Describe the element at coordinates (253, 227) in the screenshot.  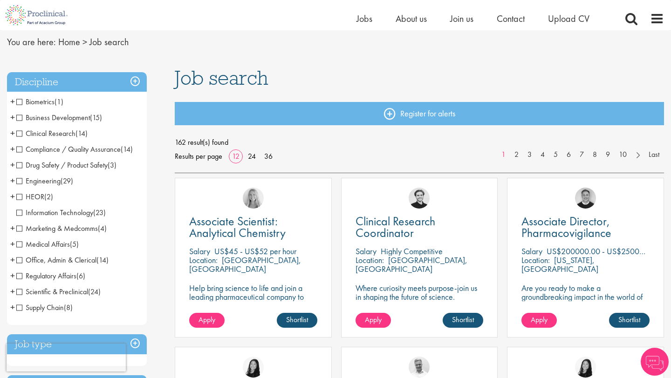
I see `a: Associate Scientist: Analytical Chemistry` at that location.